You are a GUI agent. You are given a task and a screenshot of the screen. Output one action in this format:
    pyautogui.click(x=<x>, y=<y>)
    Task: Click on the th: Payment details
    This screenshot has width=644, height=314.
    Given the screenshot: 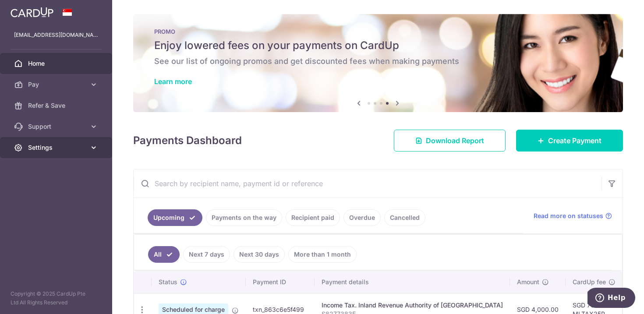 What is the action you would take?
    pyautogui.click(x=412, y=282)
    